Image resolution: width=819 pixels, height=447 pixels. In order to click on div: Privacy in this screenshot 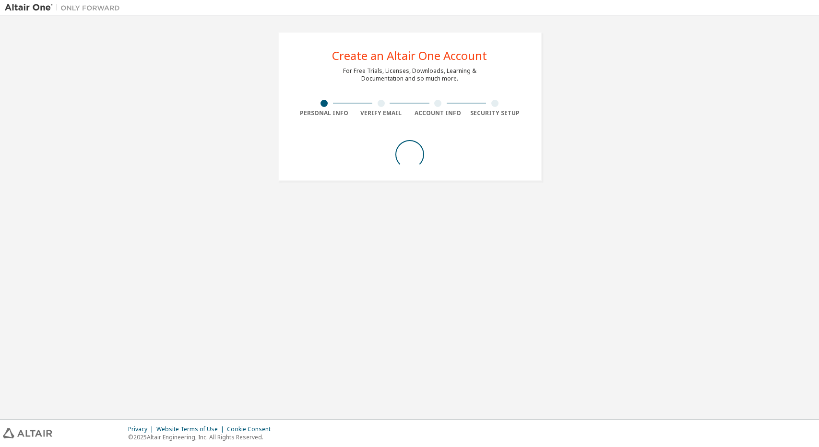, I will do `click(142, 429)`.